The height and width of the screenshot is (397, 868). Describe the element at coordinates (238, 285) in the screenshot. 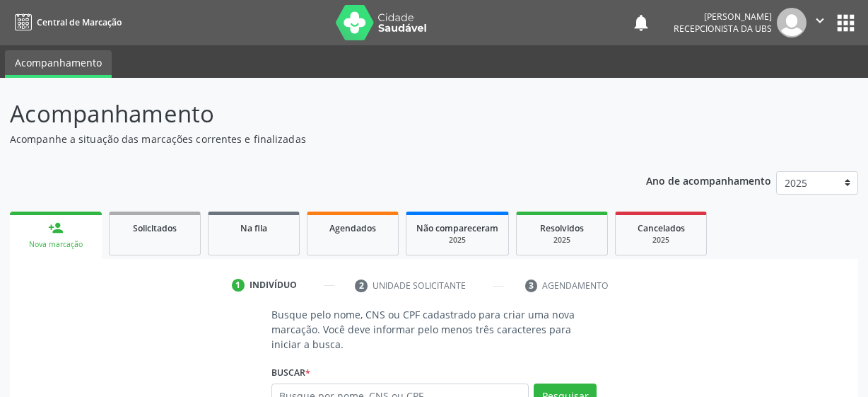

I see `div: 1` at that location.